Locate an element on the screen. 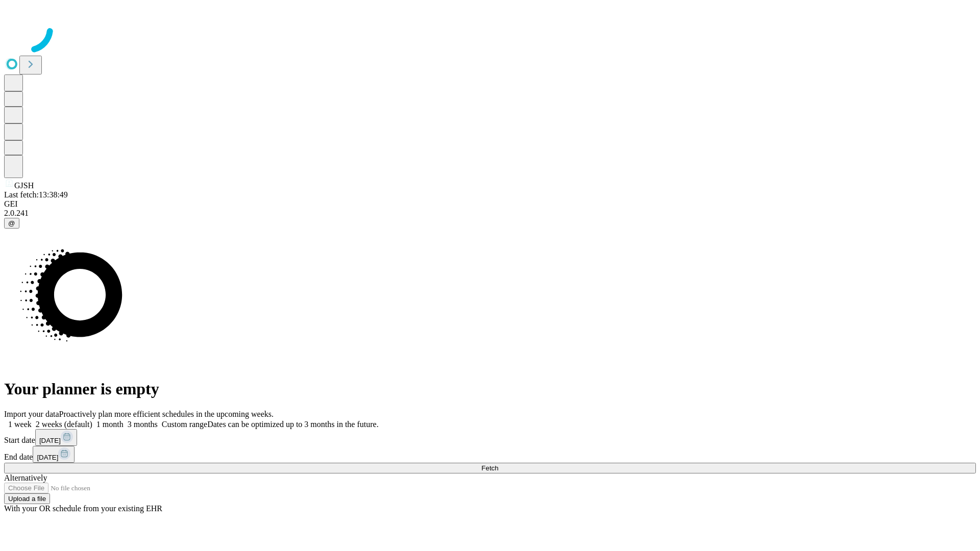 The image size is (980, 551). div: Start date is located at coordinates (490, 438).